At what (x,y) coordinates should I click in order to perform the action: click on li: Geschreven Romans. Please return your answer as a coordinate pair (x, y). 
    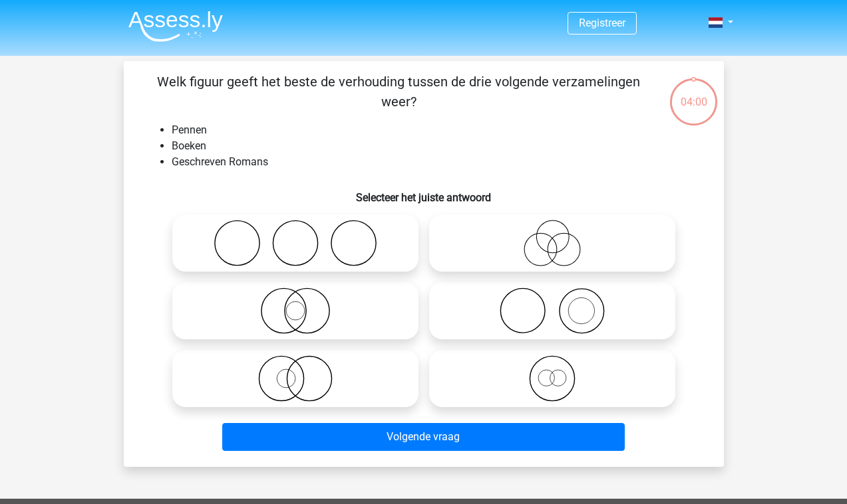
    Looking at the image, I should click on (437, 162).